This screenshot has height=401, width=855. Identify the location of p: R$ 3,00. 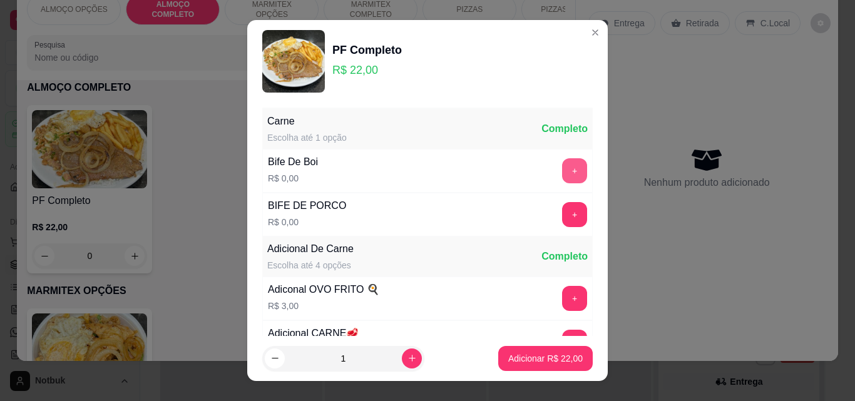
(324, 306).